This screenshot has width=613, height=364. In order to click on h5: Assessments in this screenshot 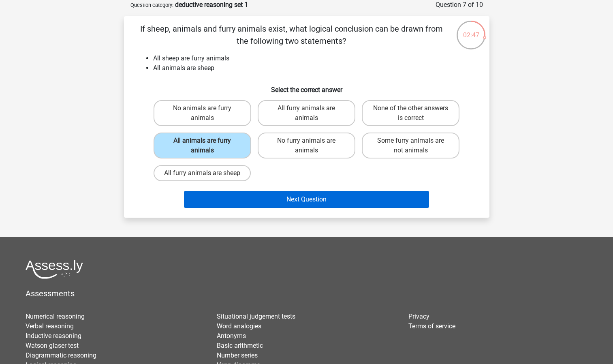, I will do `click(306, 293)`.